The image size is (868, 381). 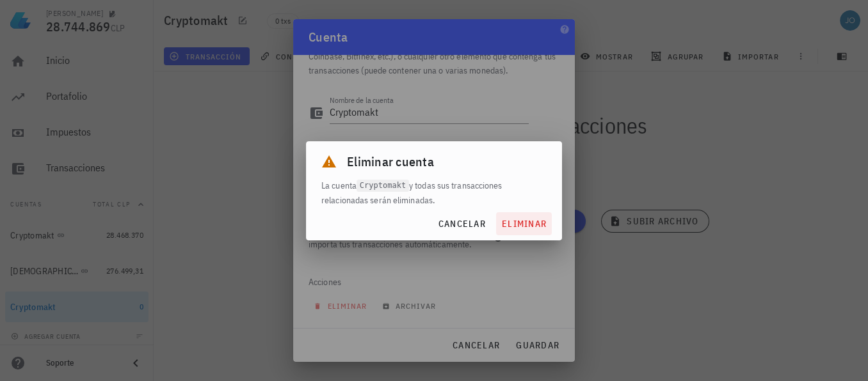 What do you see at coordinates (461, 224) in the screenshot?
I see `button: cancelar` at bounding box center [461, 224].